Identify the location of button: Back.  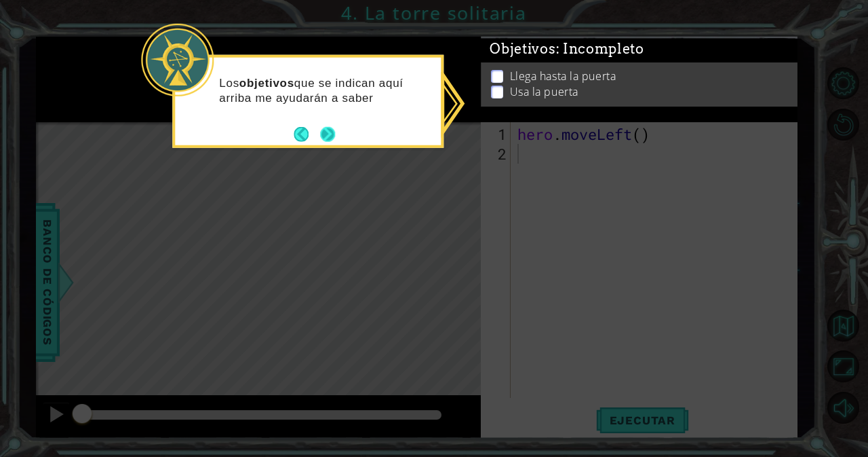
(307, 134).